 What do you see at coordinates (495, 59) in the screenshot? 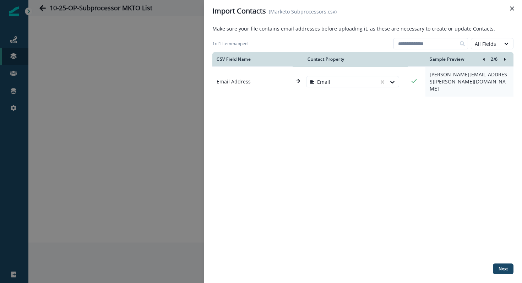
I see `p: 2 / 6` at bounding box center [495, 59].